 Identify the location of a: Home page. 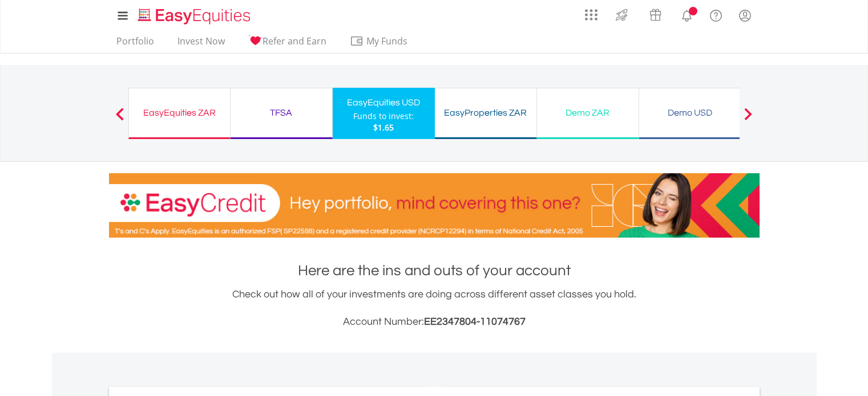
(194, 14).